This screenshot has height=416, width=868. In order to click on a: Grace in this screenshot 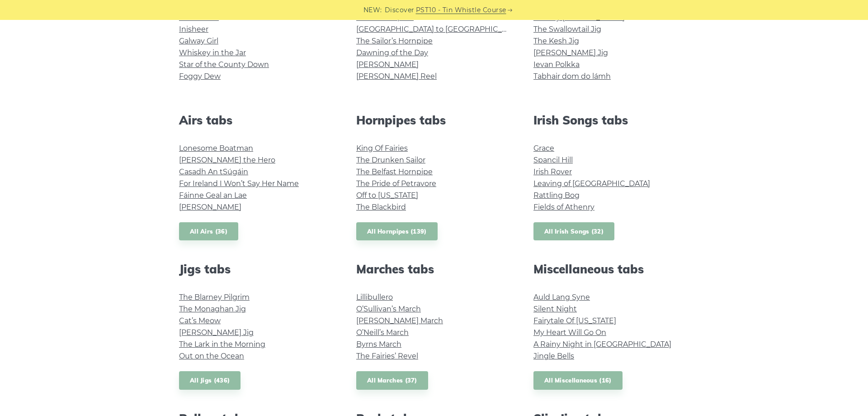, I will do `click(544, 148)`.